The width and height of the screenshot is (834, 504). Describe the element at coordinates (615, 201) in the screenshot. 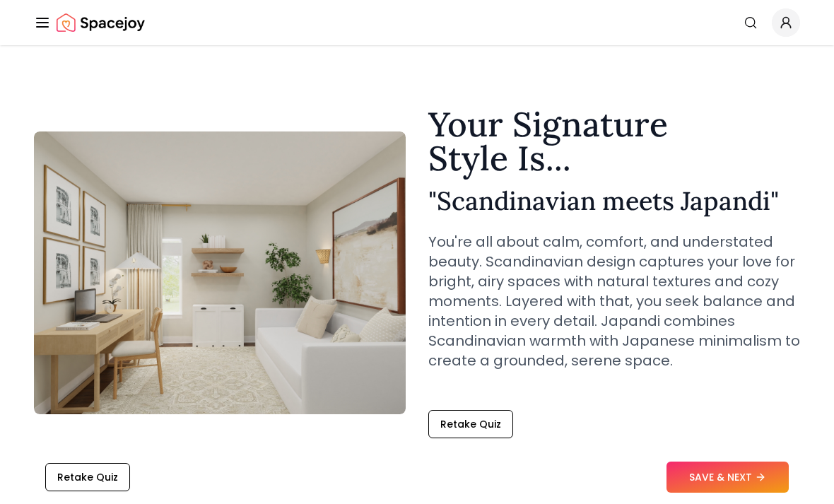

I see `h2: " Scandinavian meets Japandi "` at that location.